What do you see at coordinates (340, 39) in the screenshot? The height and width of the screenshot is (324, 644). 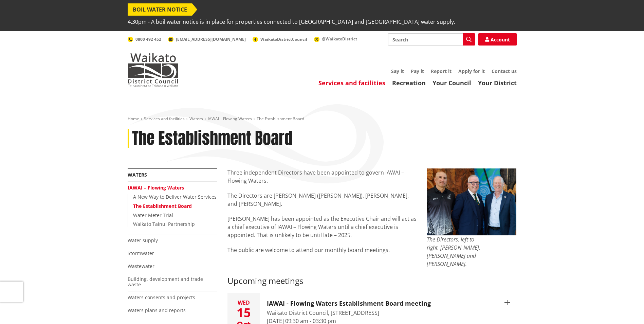 I see `span: @WaikatoDistrict` at bounding box center [340, 39].